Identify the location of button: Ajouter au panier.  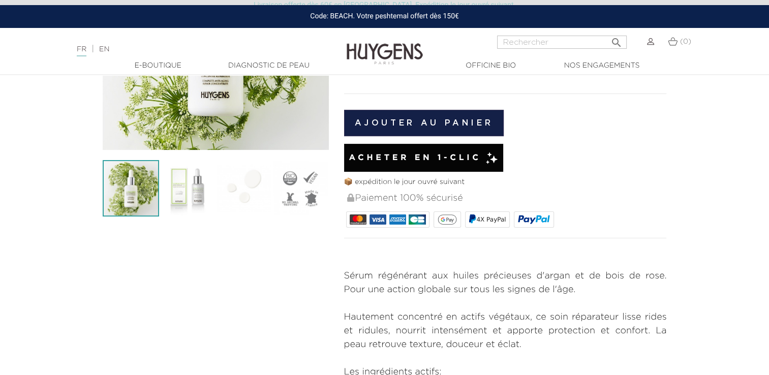
(424, 123).